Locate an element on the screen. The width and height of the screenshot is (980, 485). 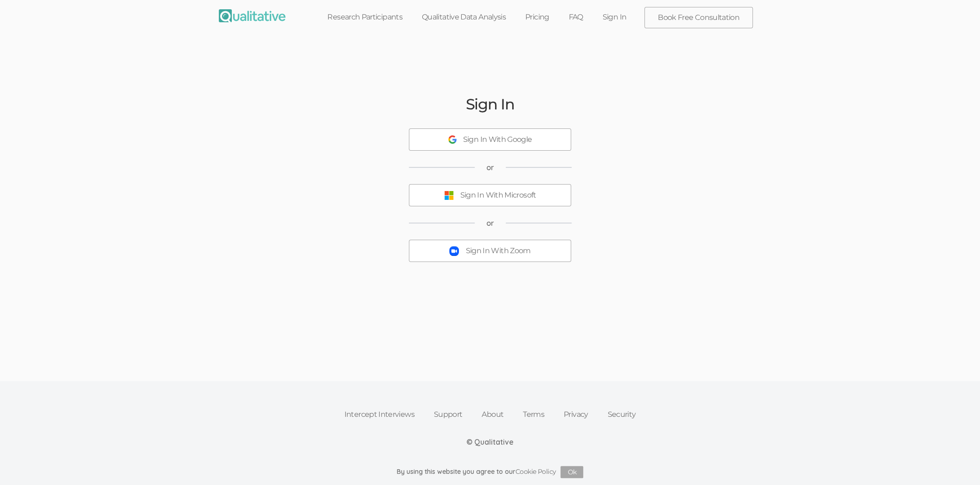
button: Sign In With Google is located at coordinates (490, 139).